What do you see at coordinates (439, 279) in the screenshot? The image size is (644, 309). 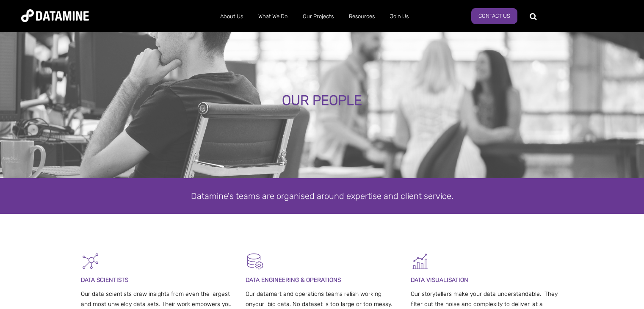 I see `span: DATA VISUALISATION` at bounding box center [439, 279].